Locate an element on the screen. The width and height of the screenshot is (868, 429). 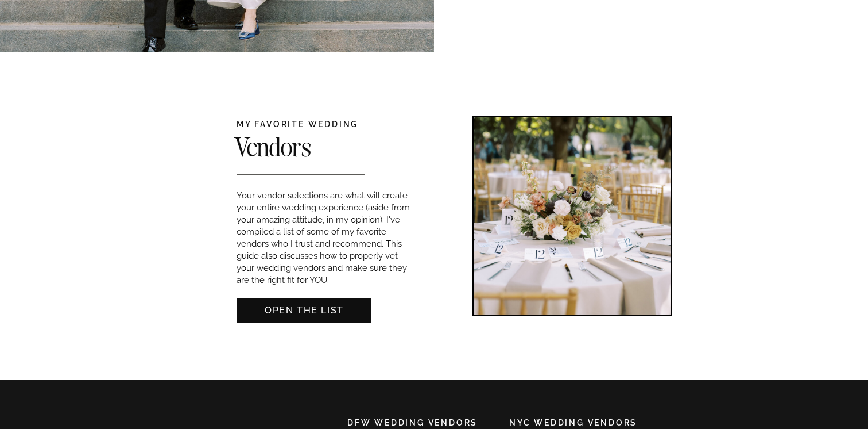
a: OPEN THE LIST is located at coordinates (305, 309).